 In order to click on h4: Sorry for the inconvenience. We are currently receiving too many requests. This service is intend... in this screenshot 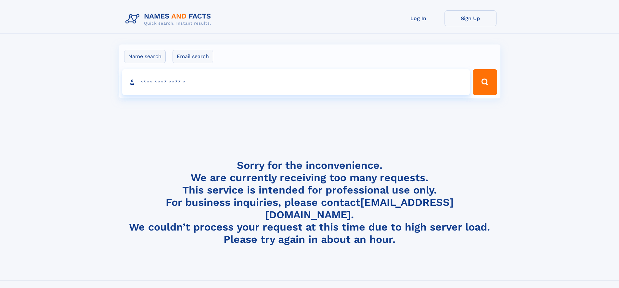, I will do `click(310, 203)`.